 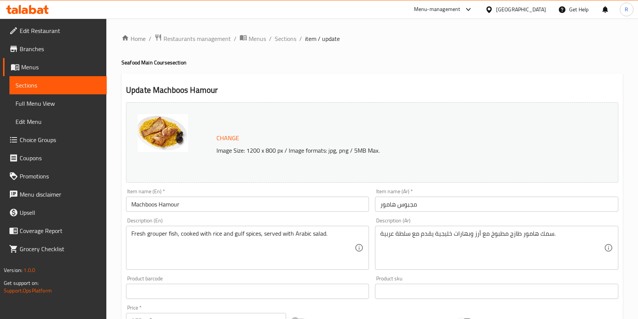 I want to click on a: Support.OpsPlatform, so click(x=28, y=290).